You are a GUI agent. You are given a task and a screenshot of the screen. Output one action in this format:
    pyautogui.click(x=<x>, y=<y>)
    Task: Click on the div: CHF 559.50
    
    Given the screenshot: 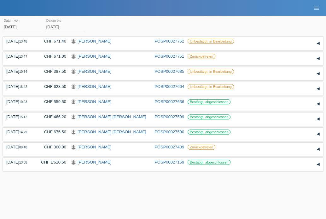 What is the action you would take?
    pyautogui.click(x=51, y=102)
    